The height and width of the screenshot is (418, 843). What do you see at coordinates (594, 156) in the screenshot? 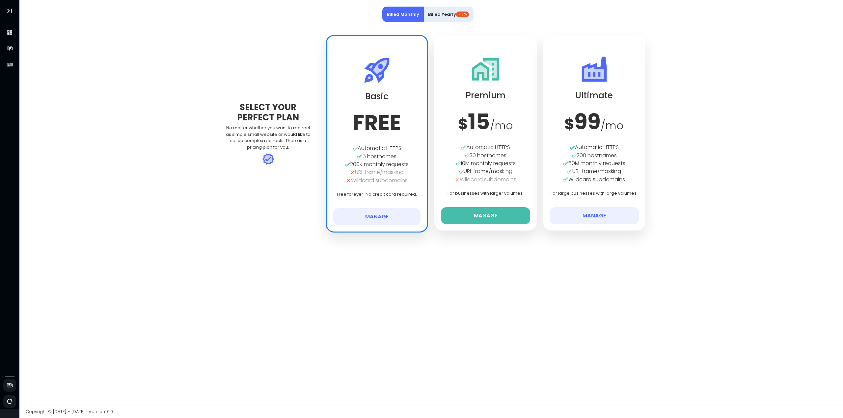
I see `div: 200 hostnames` at bounding box center [594, 156].